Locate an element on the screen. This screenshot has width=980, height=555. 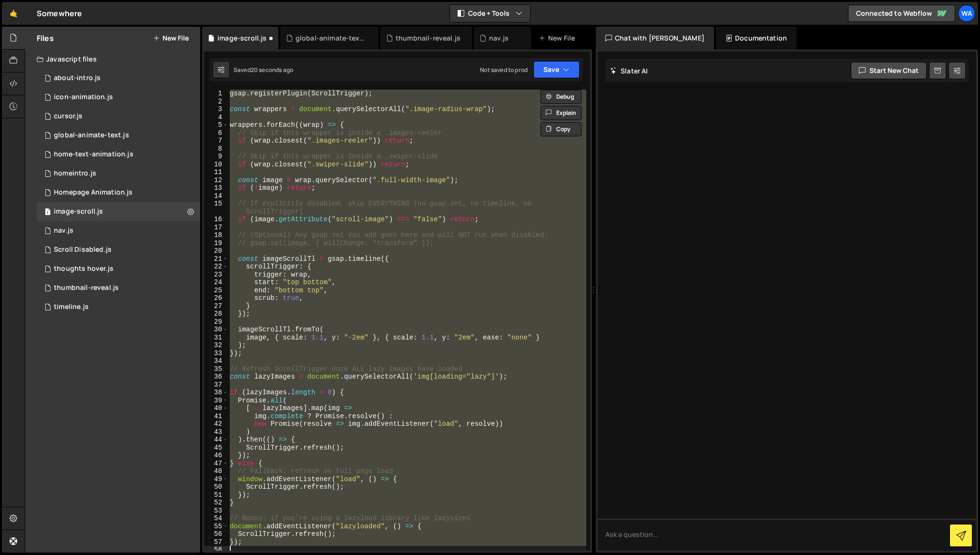
div: cursor.js is located at coordinates (68, 116).